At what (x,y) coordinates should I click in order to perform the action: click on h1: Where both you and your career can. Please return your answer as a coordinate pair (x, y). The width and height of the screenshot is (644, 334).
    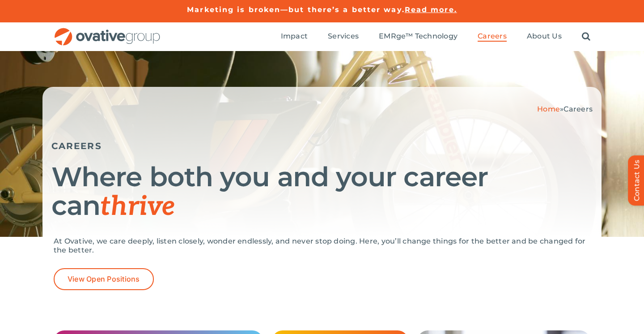
    Looking at the image, I should click on (322, 191).